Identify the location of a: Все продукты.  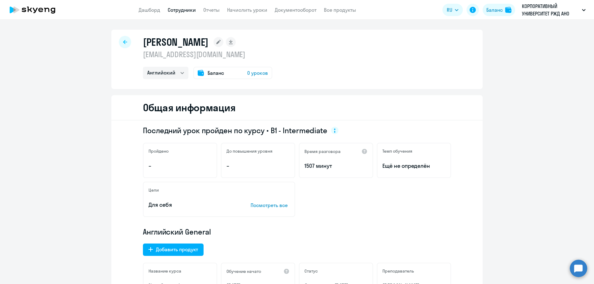
(340, 10).